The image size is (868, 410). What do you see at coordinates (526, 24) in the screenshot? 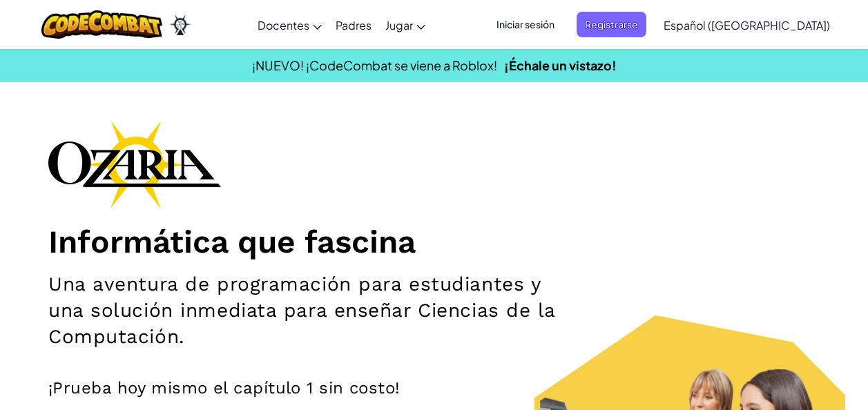
I see `span: Iniciar sesión` at bounding box center [526, 24].